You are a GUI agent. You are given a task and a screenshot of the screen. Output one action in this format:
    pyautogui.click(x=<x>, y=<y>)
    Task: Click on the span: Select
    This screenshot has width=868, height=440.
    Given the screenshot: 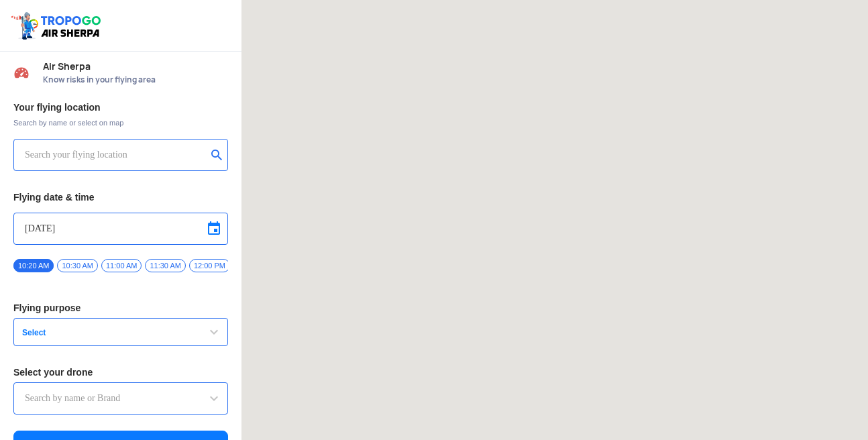 What is the action you would take?
    pyautogui.click(x=100, y=333)
    